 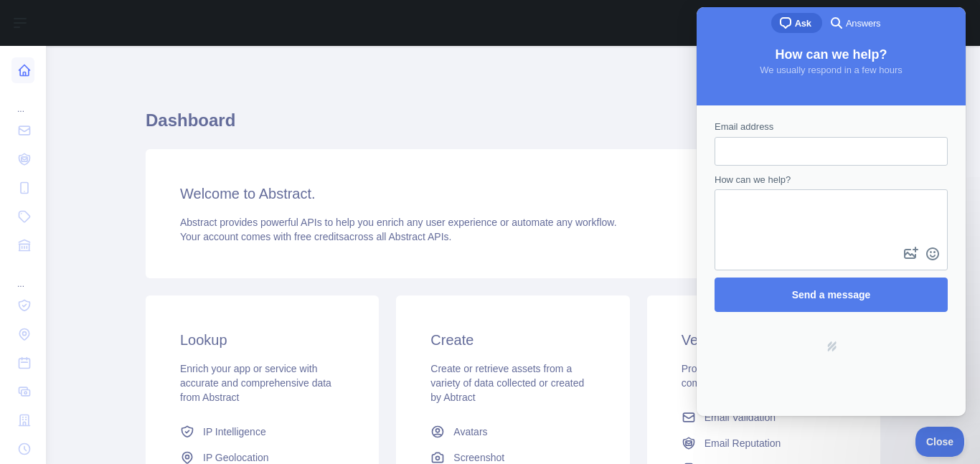 What do you see at coordinates (398, 222) in the screenshot?
I see `span: Abstract provides powerful APIs to help you enrich any user experience or automate any workflow.` at bounding box center [398, 222].